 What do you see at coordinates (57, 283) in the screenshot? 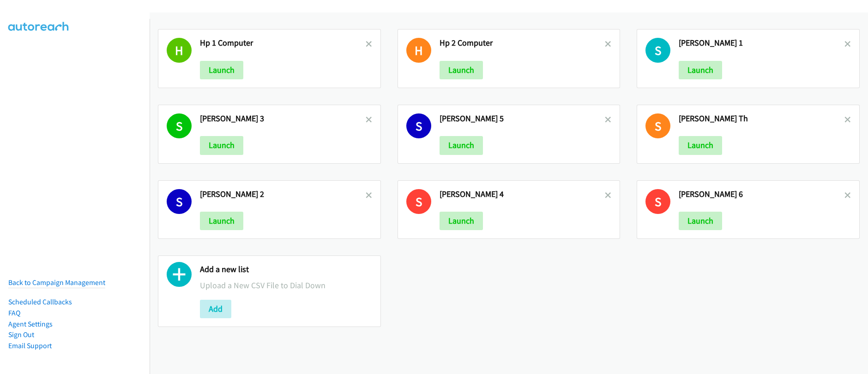
I see `a: Back to Campaign Management` at bounding box center [57, 283].